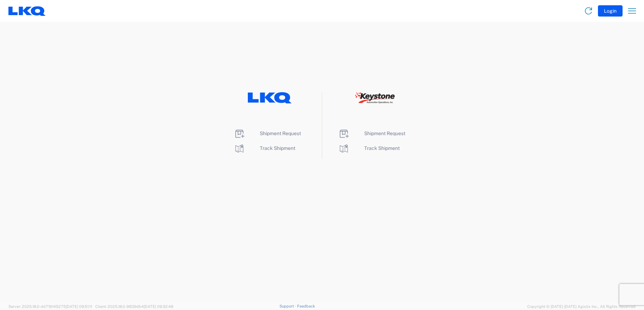  What do you see at coordinates (306, 306) in the screenshot?
I see `a: Feedback` at bounding box center [306, 306].